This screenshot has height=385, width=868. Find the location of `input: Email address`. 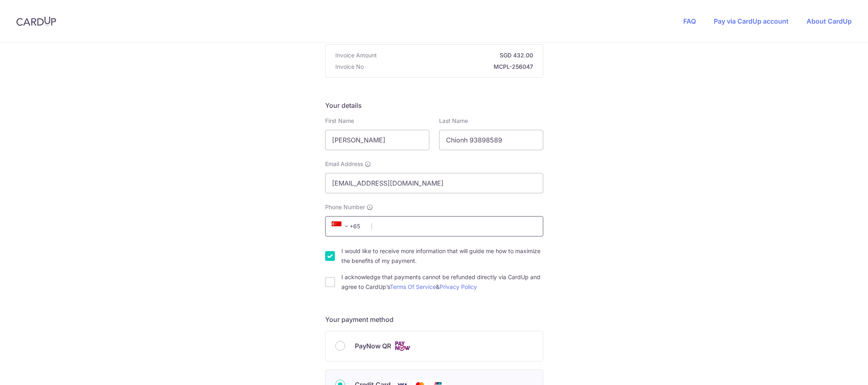

input: Email address is located at coordinates (434, 183).